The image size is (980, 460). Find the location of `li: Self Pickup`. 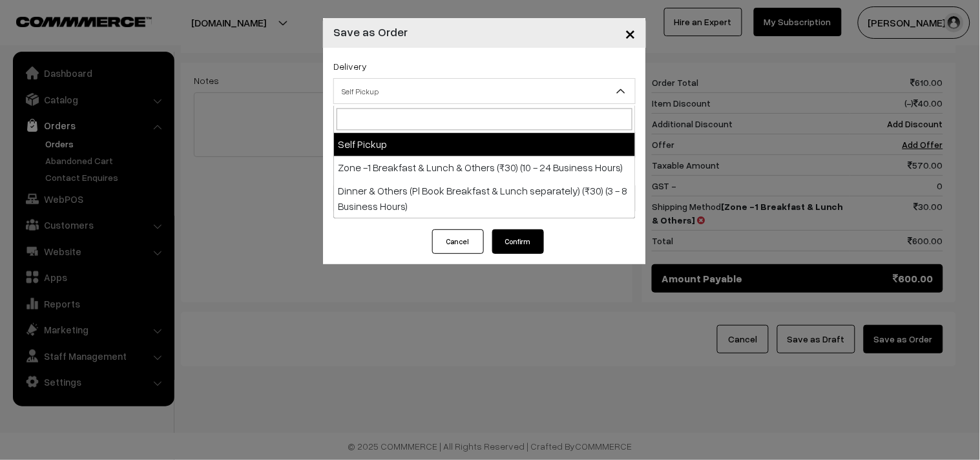

li: Self Pickup is located at coordinates (485, 144).